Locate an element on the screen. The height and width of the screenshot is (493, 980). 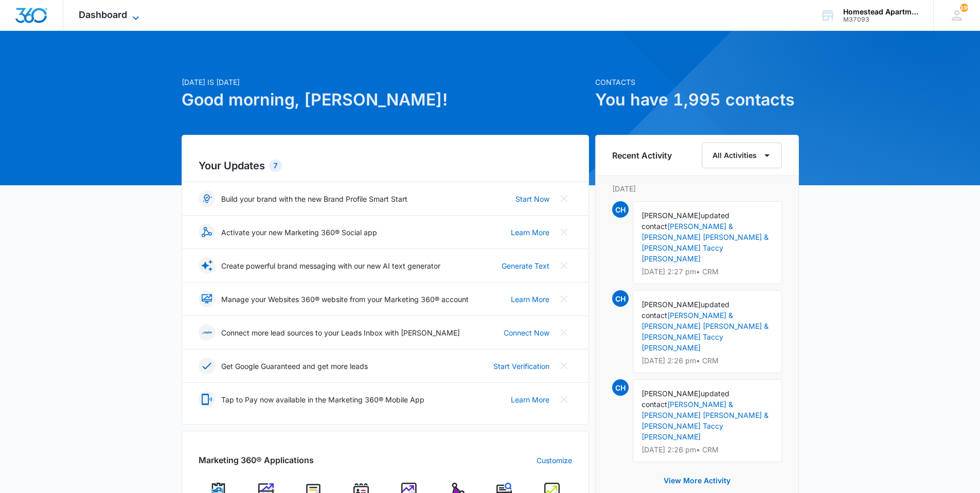
p: Create powerful brand messaging with our new AI text generator is located at coordinates (331, 266).